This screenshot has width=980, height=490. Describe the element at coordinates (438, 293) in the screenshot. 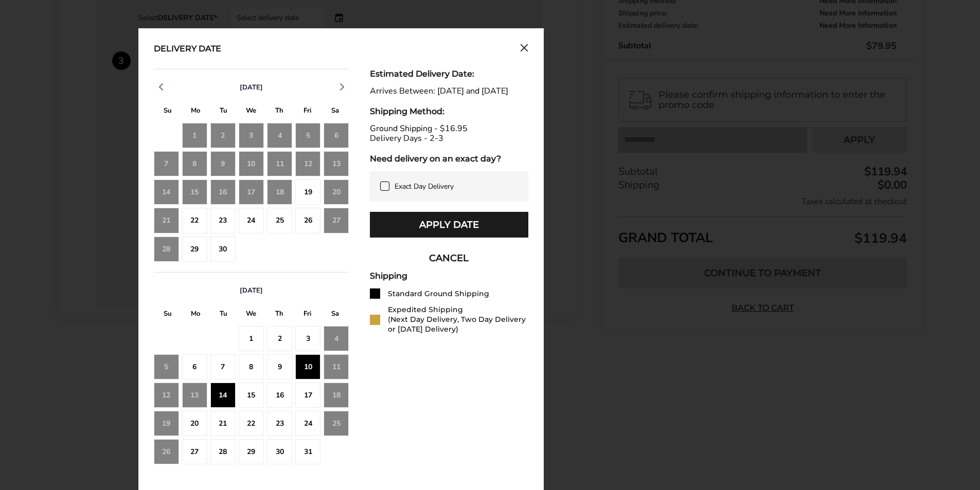

I see `div: Standard Ground Shipping` at that location.